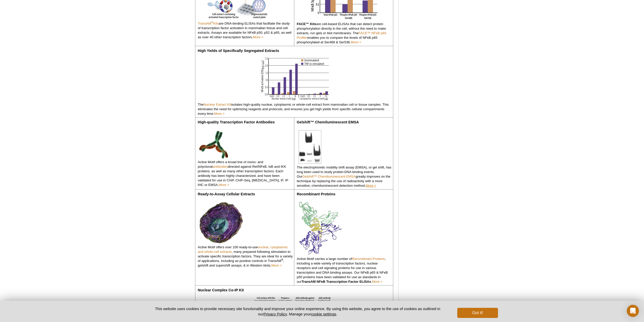  What do you see at coordinates (221, 222) in the screenshot?
I see `a: Click the image to to see a list of our Cell and Tissue Extracts` at bounding box center [221, 222].